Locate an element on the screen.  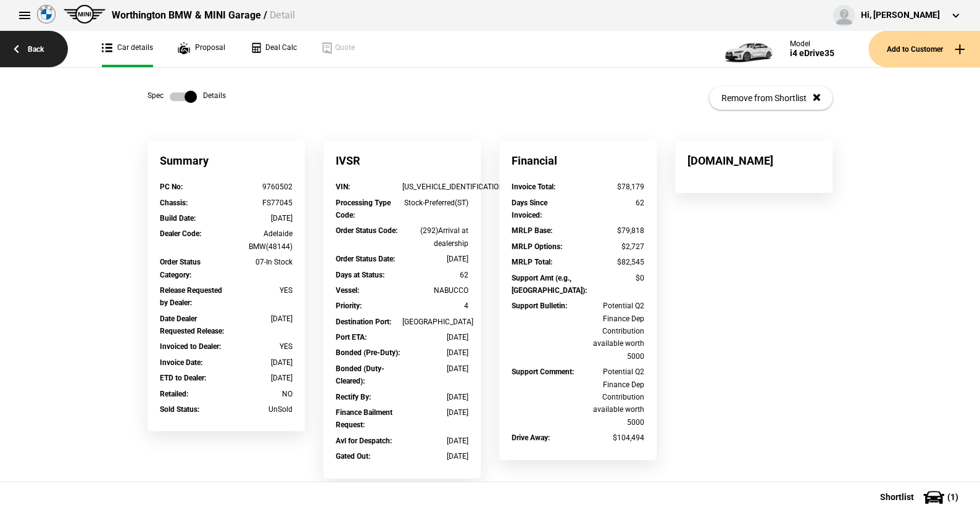
div: IVSR is located at coordinates (402, 161).